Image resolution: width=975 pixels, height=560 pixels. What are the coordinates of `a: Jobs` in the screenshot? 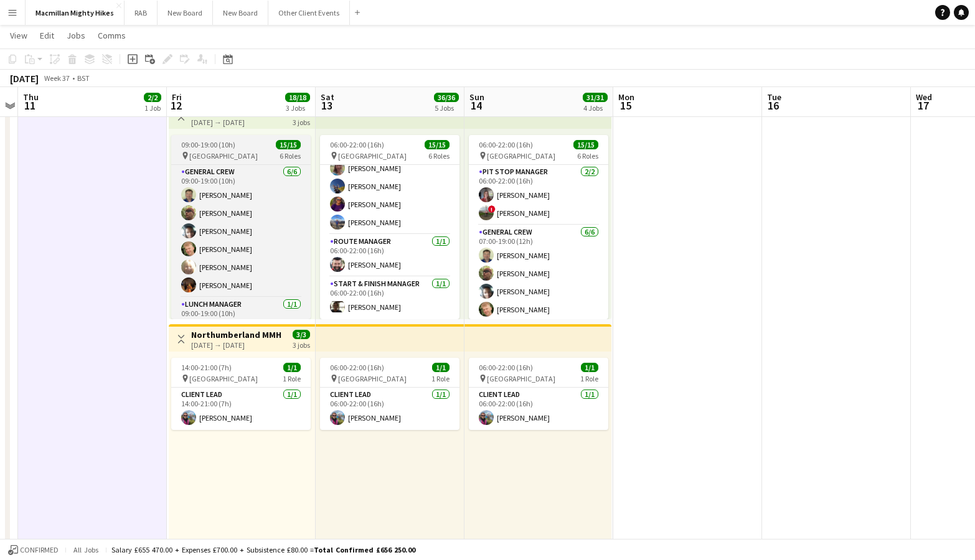 It's located at (76, 35).